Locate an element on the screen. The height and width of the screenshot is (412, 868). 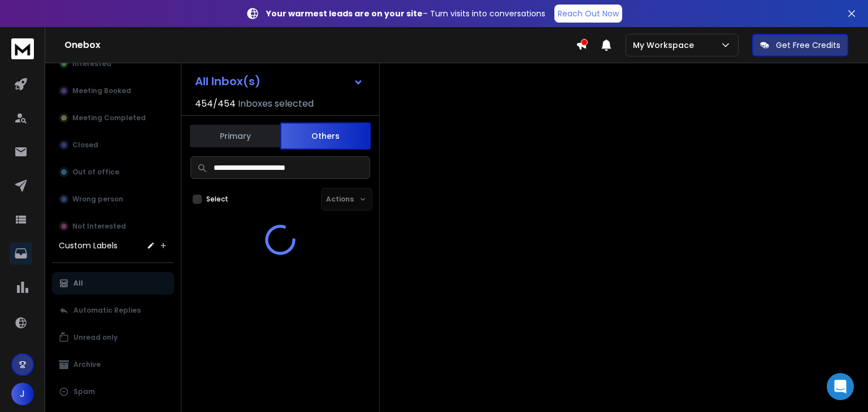
p: Reach Out Now is located at coordinates (588, 14).